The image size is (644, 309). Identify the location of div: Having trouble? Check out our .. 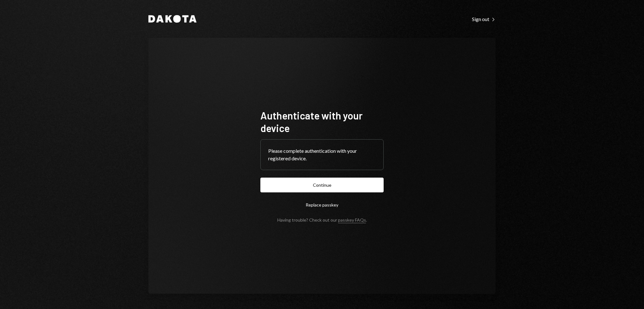
(322, 220).